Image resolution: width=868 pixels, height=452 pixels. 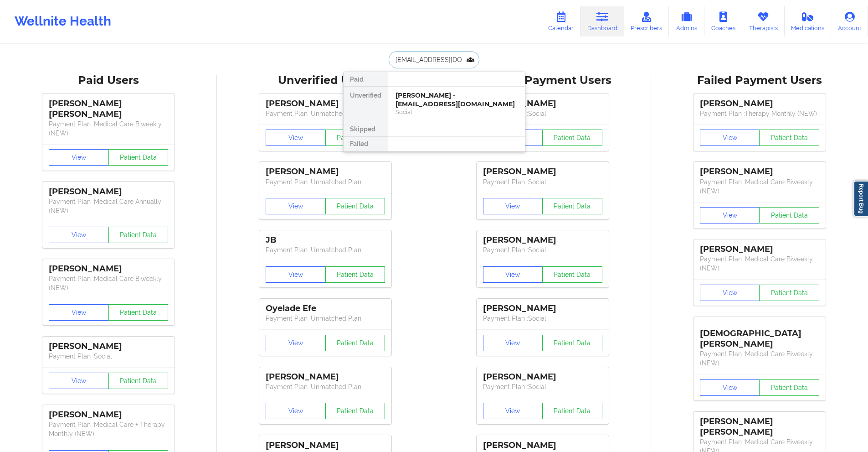 What do you see at coordinates (759, 80) in the screenshot?
I see `div: Failed Payment Users` at bounding box center [759, 80].